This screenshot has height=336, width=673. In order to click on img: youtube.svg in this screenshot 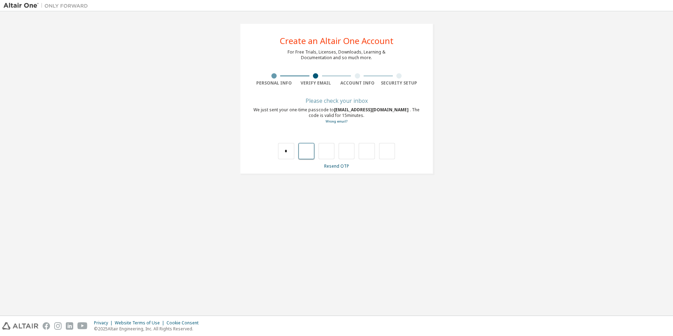, I will do `click(82, 325)`.